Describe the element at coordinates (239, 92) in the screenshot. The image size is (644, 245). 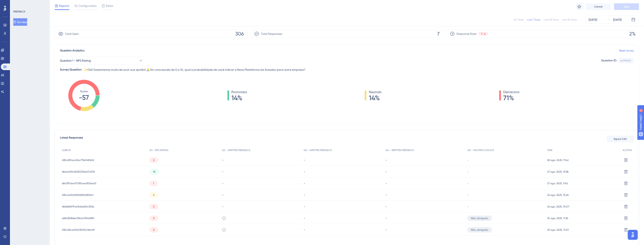
I see `span: Promoters` at that location.